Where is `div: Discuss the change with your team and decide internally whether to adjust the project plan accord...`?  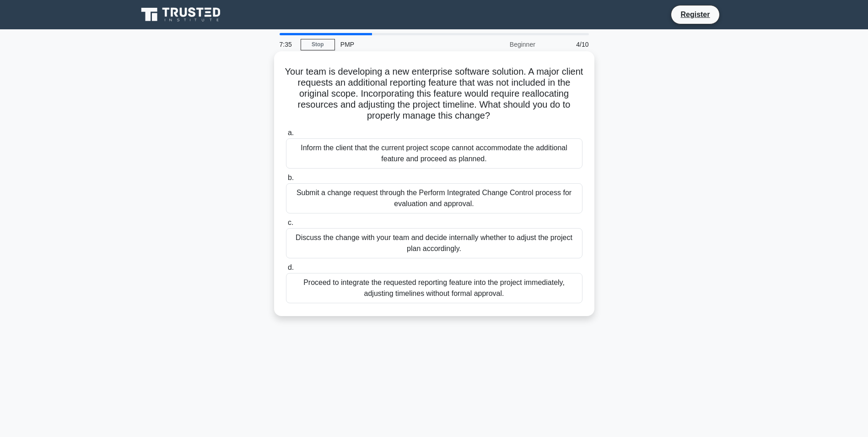
div: Discuss the change with your team and decide internally whether to adjust the project plan accord... is located at coordinates (434, 243).